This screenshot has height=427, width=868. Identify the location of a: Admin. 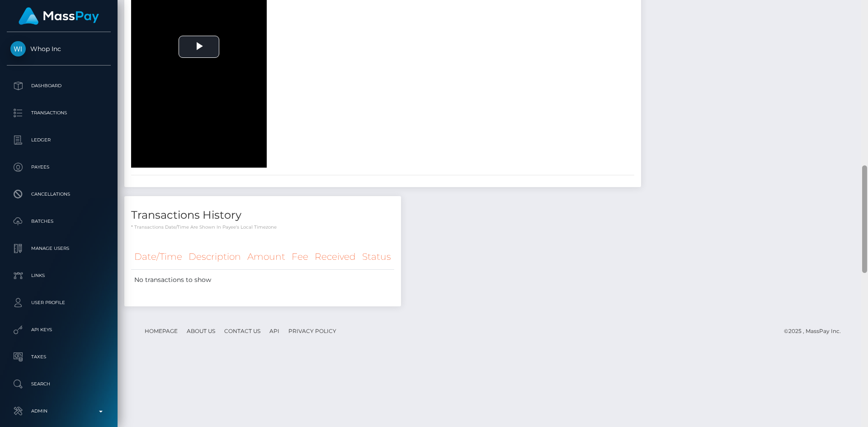
(59, 411).